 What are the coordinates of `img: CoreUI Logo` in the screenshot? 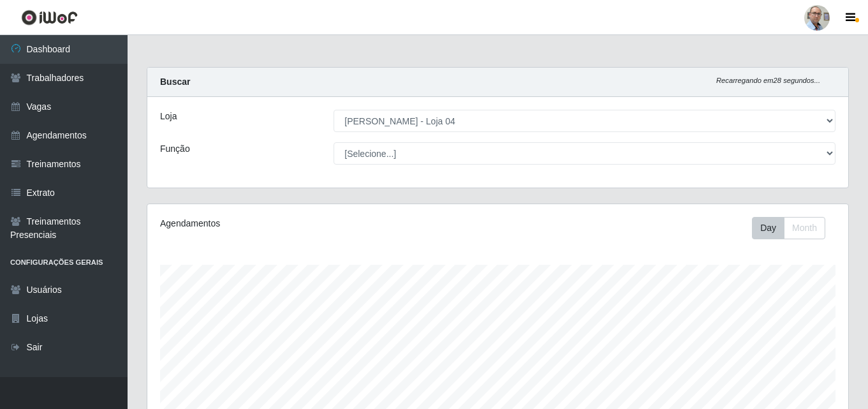 It's located at (49, 17).